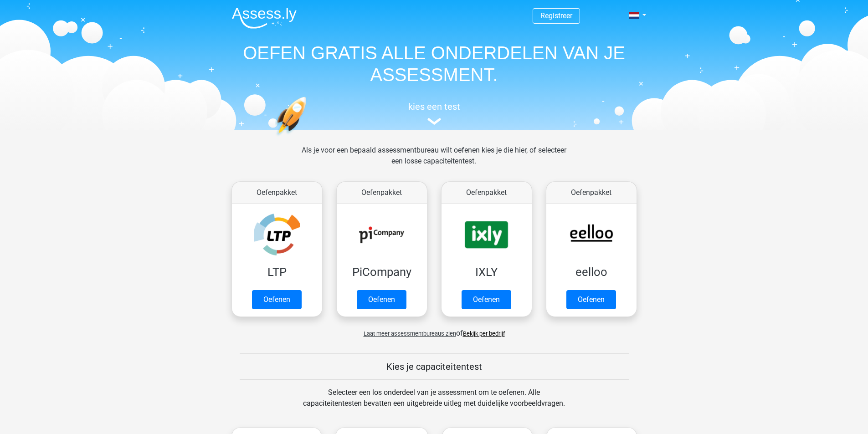 The image size is (868, 434). I want to click on span: Laat meer assessmentbureaus zien, so click(410, 333).